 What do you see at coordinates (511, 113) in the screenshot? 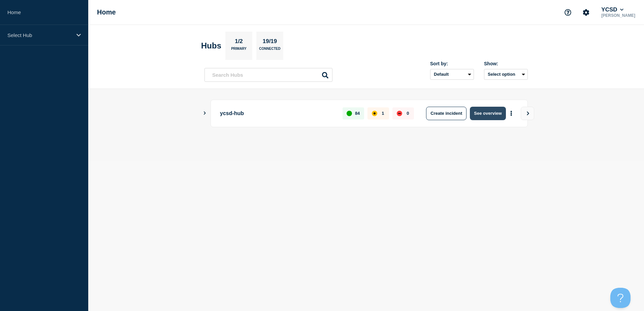
I see `button: More actions` at bounding box center [511, 113].